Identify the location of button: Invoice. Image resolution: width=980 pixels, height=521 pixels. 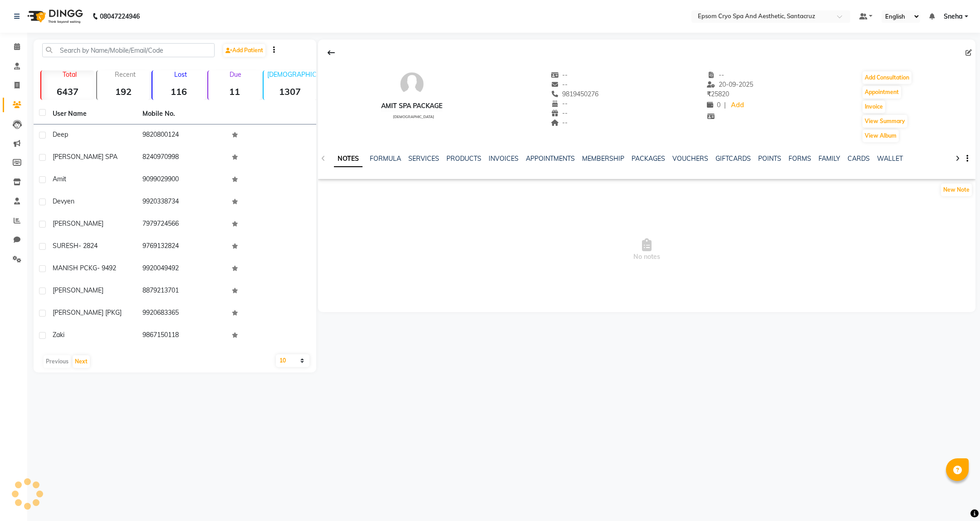
(874, 106).